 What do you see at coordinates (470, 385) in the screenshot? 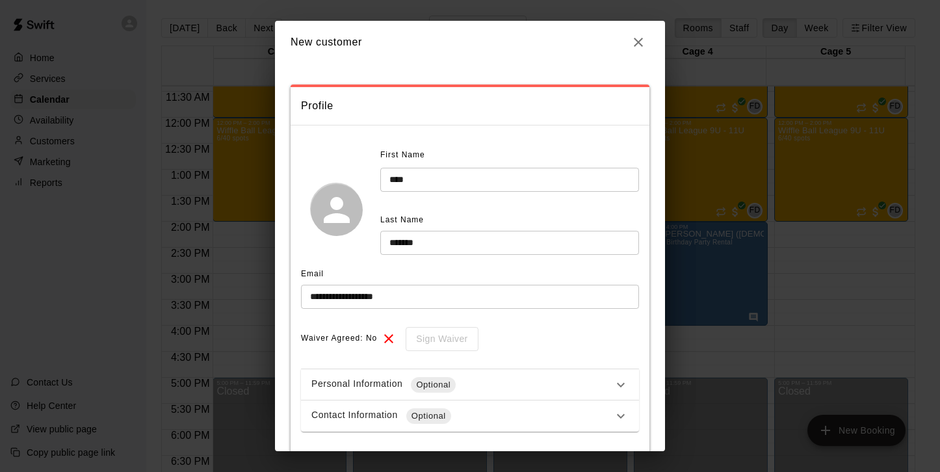
I see `div: Personal InformationOptional` at bounding box center [470, 385].